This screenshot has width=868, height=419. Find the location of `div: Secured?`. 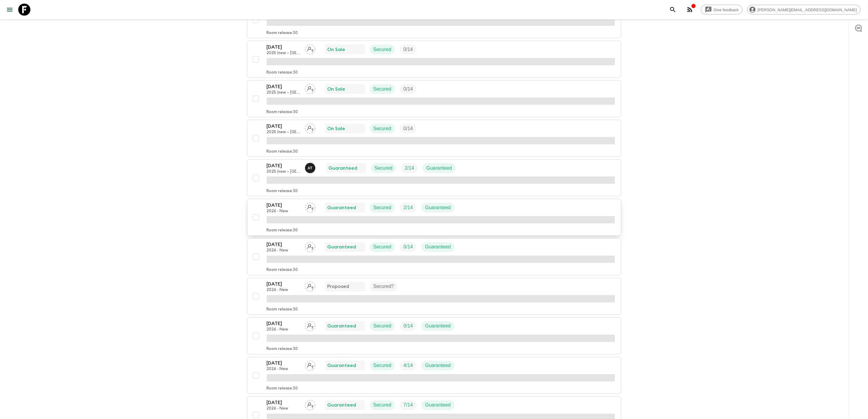

div: Secured? is located at coordinates (384, 286).